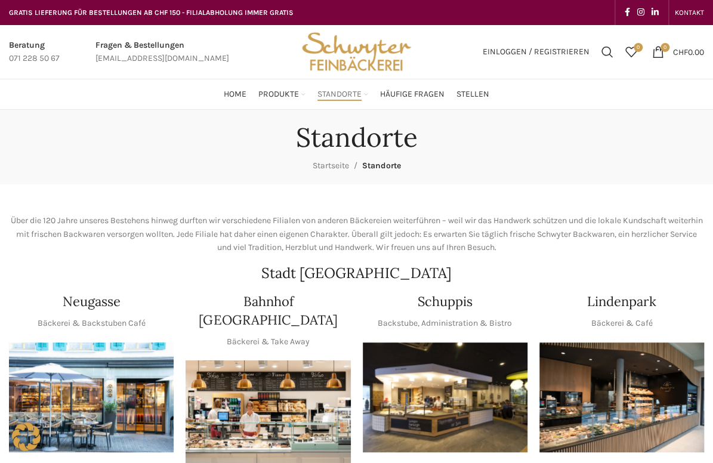 The width and height of the screenshot is (713, 463). I want to click on a: Suchen, so click(608, 52).